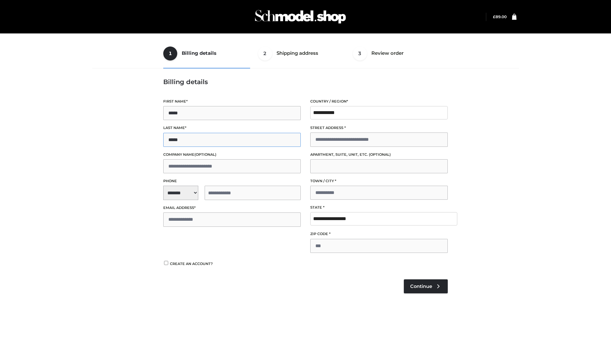  Describe the element at coordinates (191, 264) in the screenshot. I see `span: Create an account?` at that location.